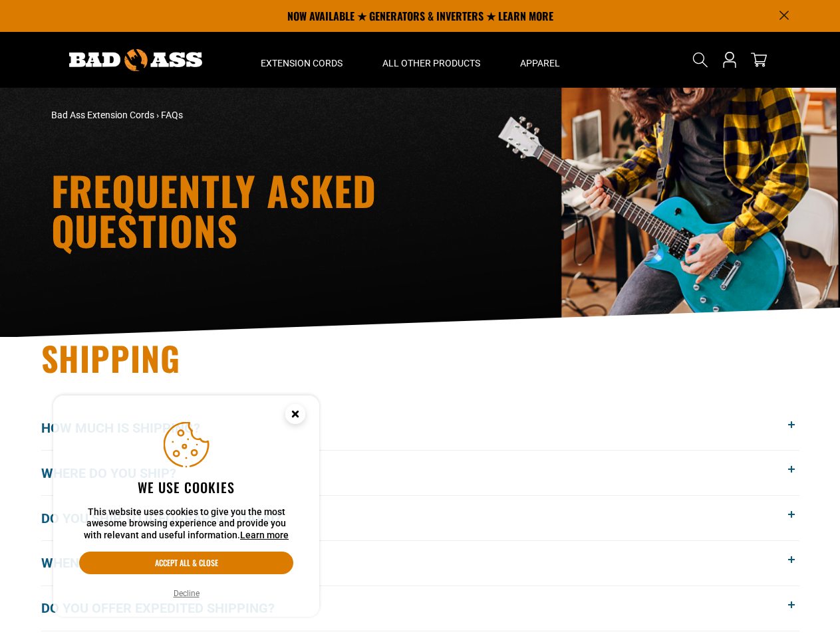 The image size is (840, 638). I want to click on img: Bad Ass Extension Cords, so click(135, 60).